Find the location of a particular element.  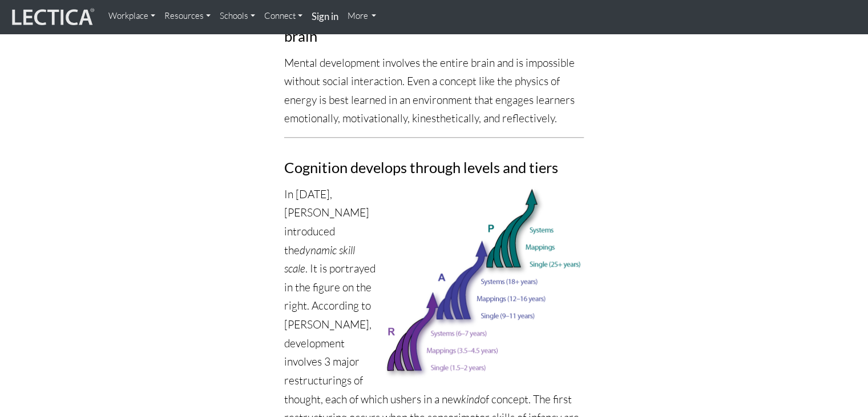

a: Schools is located at coordinates (237, 16).